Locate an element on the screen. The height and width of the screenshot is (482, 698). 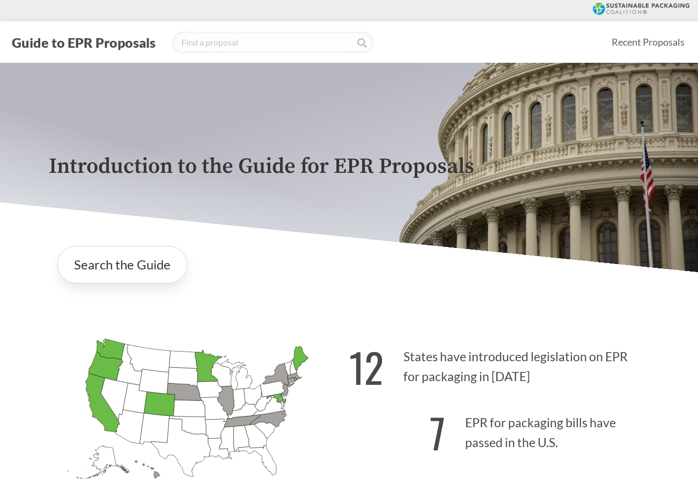
a: Recent Proposals is located at coordinates (648, 42).